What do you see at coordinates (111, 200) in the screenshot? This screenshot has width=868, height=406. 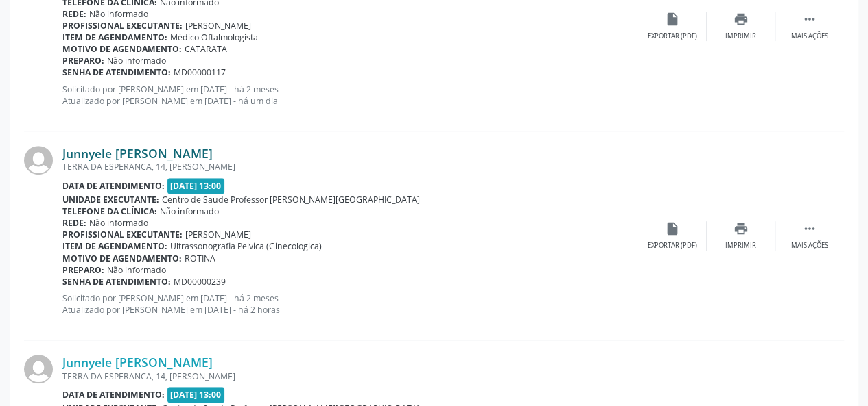 I see `b: Unidade executante:` at bounding box center [111, 200].